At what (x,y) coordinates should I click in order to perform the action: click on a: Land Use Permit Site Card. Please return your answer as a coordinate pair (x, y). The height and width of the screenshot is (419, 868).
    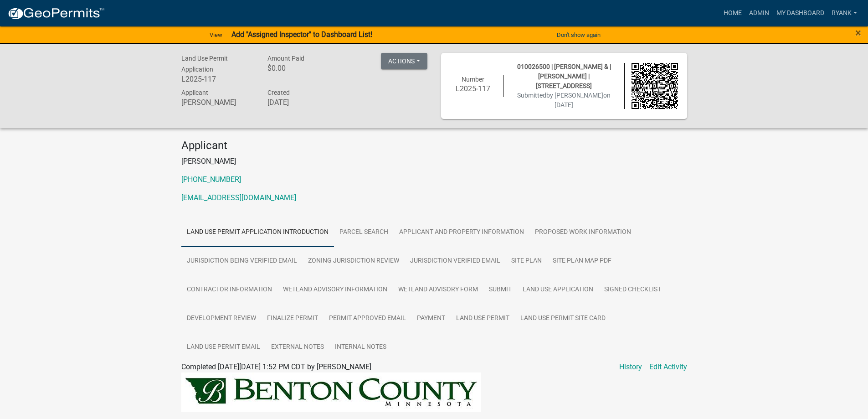
    Looking at the image, I should click on (563, 319).